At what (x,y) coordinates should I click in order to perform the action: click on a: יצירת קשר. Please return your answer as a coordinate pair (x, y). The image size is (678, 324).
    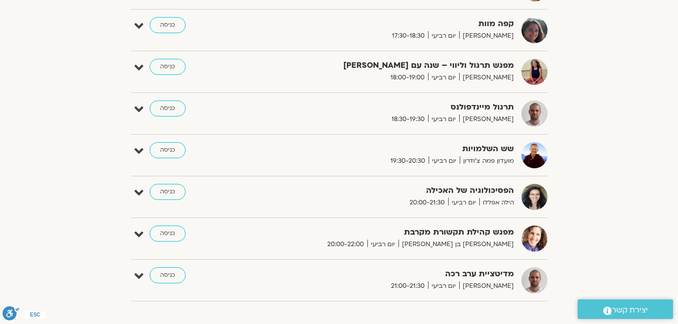
    Looking at the image, I should click on (625, 309).